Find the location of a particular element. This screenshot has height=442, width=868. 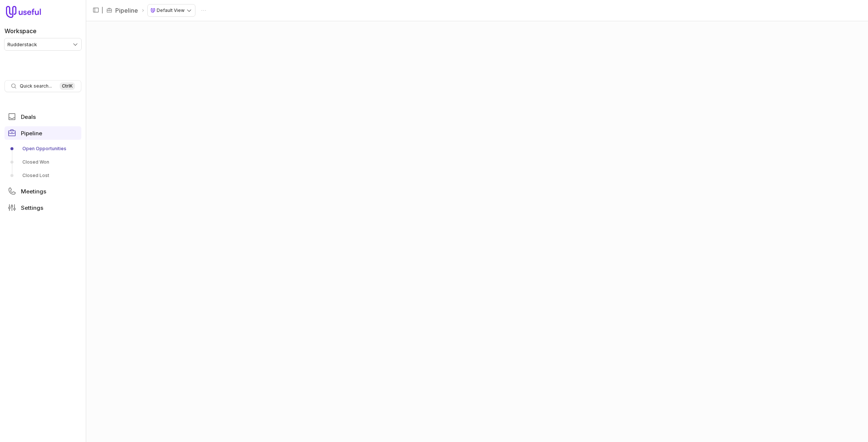

a: Settings is located at coordinates (43, 208).